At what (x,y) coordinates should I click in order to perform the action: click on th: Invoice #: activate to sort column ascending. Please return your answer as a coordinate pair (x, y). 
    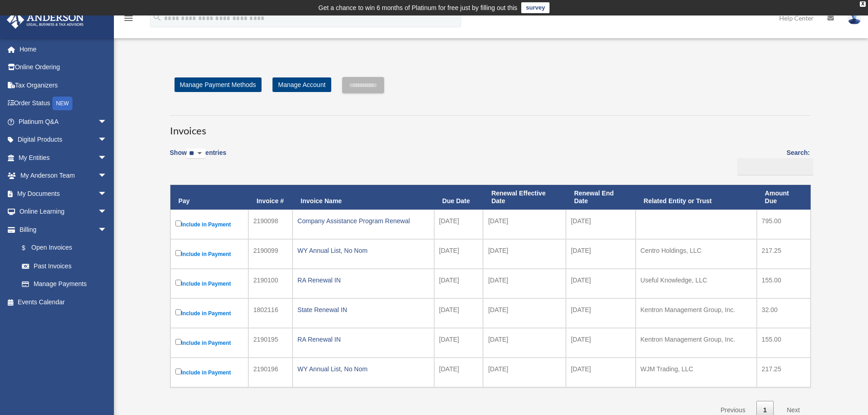
    Looking at the image, I should click on (270, 197).